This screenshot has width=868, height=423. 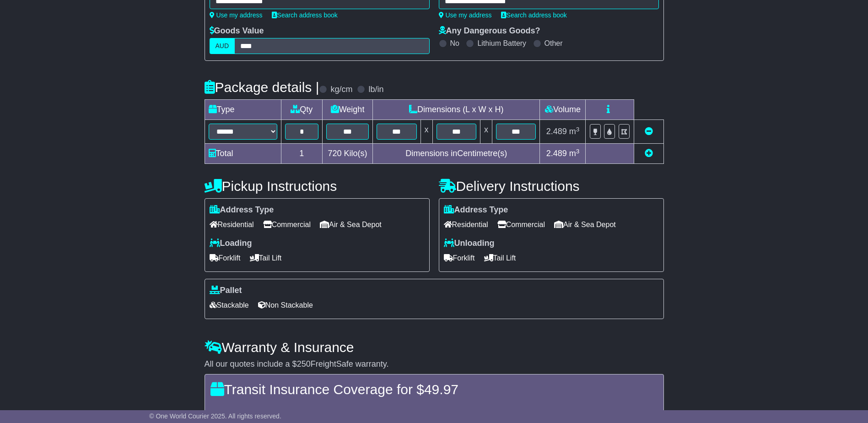 I want to click on label: Loading, so click(x=231, y=244).